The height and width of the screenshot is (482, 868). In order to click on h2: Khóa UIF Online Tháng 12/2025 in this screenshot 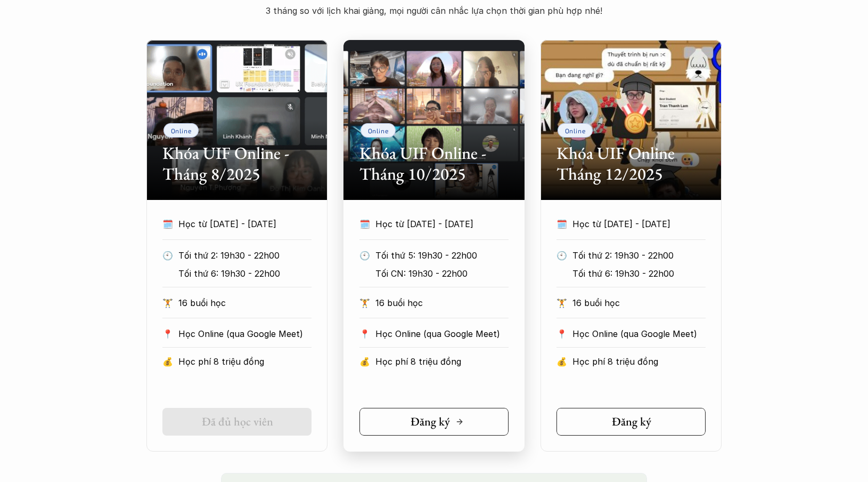, I will do `click(630, 163)`.